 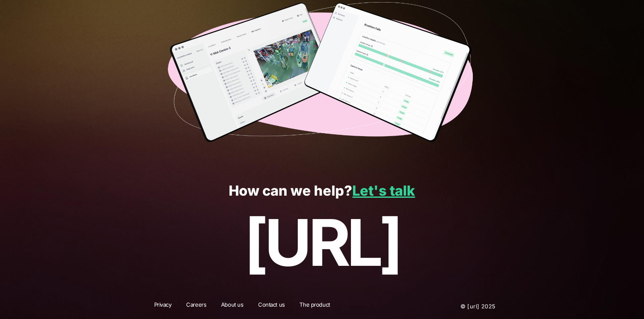 What do you see at coordinates (314, 306) in the screenshot?
I see `a: The product` at bounding box center [314, 306].